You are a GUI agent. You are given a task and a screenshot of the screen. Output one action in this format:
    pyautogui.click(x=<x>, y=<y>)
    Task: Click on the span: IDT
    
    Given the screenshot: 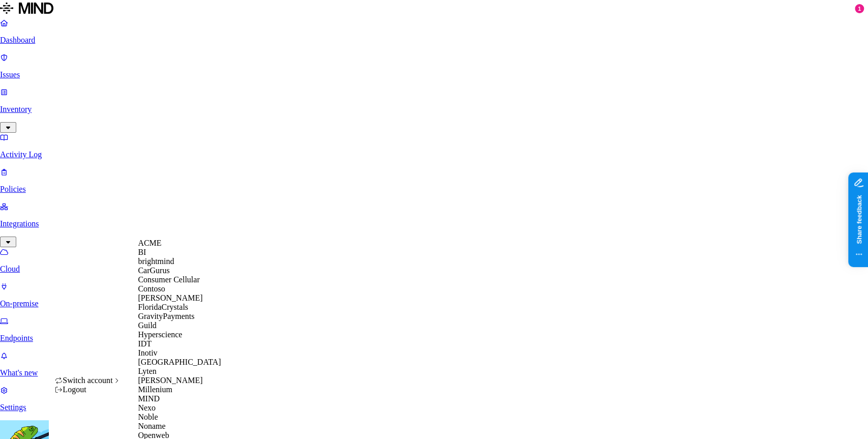 What is the action you would take?
    pyautogui.click(x=144, y=343)
    